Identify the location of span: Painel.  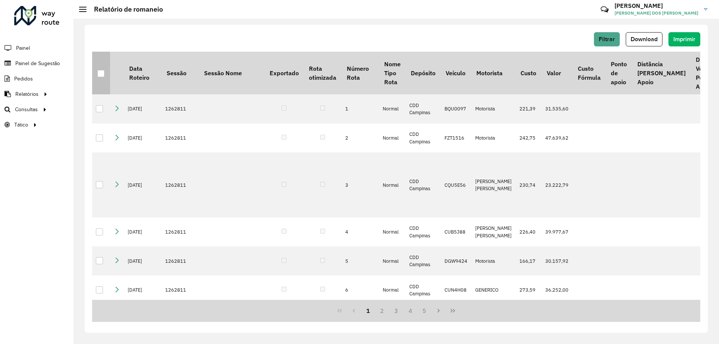
(23, 48).